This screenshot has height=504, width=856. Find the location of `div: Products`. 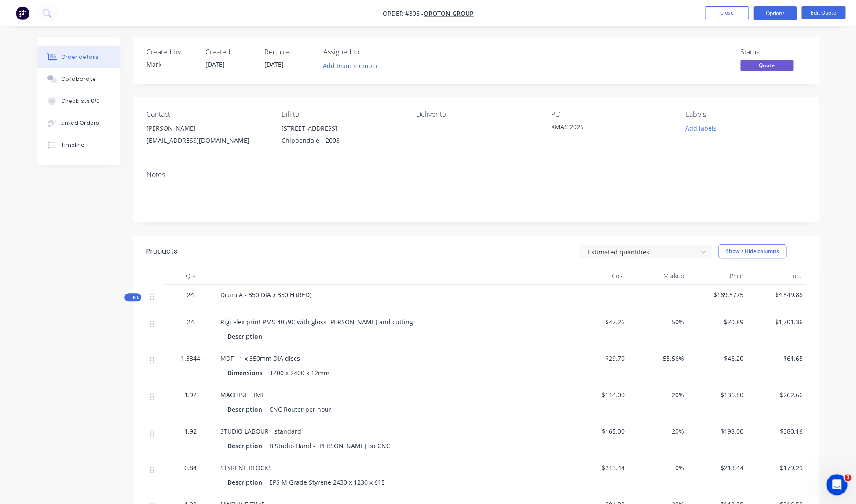

div: Products is located at coordinates (162, 251).